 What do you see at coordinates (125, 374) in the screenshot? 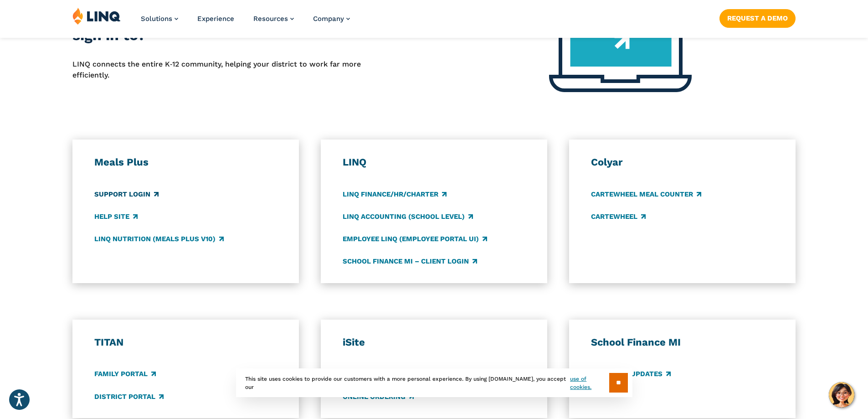
I see `a: Family Portal` at bounding box center [125, 374].